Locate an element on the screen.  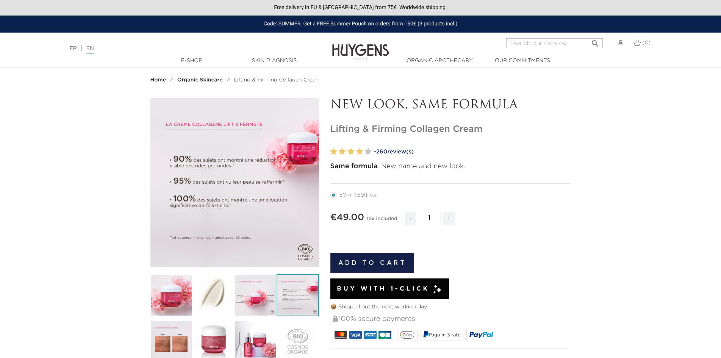
span: Lifting & Firming Collagen Cream is located at coordinates (277, 80).